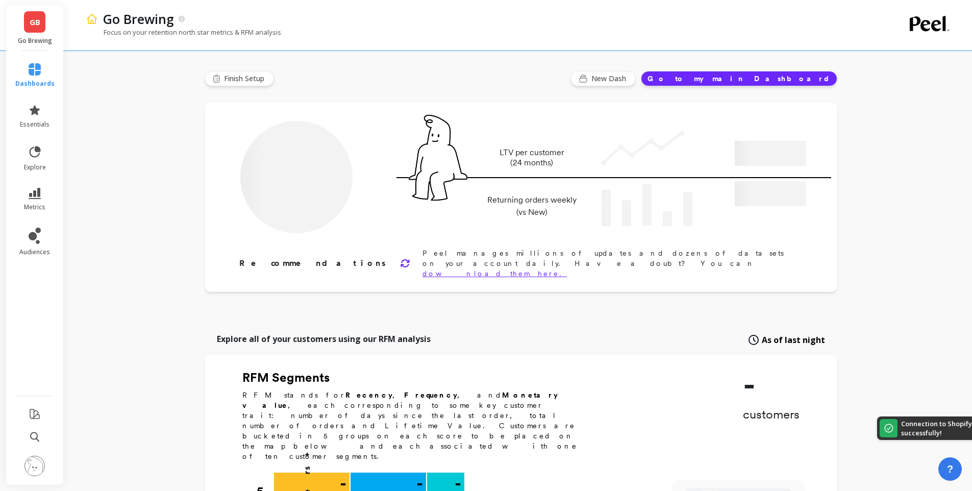 The image size is (972, 491). What do you see at coordinates (532, 206) in the screenshot?
I see `p: Returning orders weekly (vs New)` at bounding box center [532, 206].